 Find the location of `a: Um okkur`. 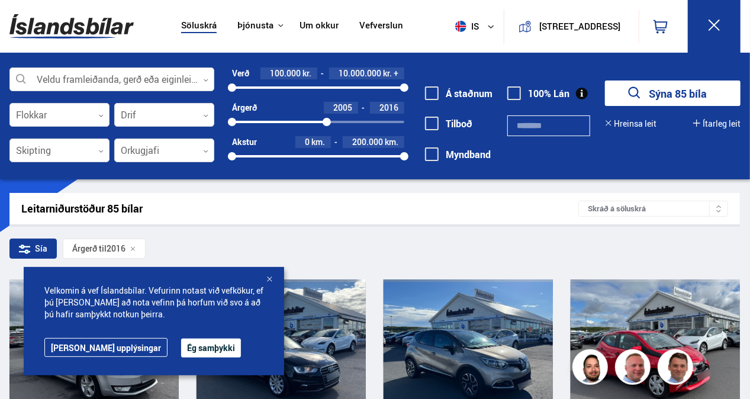

a: Um okkur is located at coordinates (319, 26).